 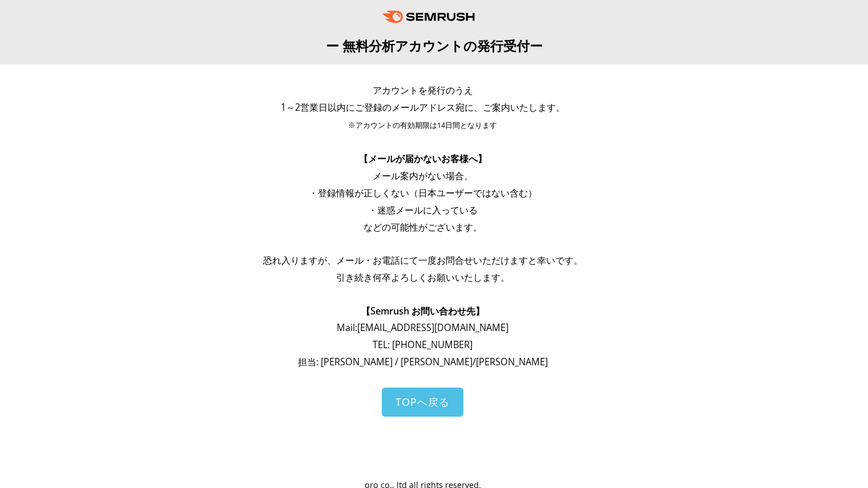 What do you see at coordinates (423, 277) in the screenshot?
I see `span: 引き続き何卒よろしくお願いいたします。` at bounding box center [423, 277].